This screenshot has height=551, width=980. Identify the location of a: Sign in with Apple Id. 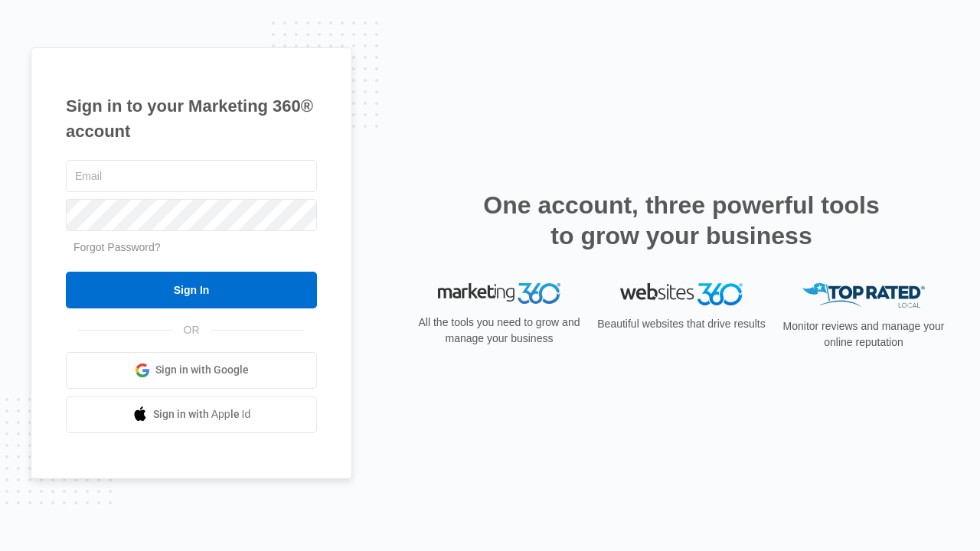
(191, 415).